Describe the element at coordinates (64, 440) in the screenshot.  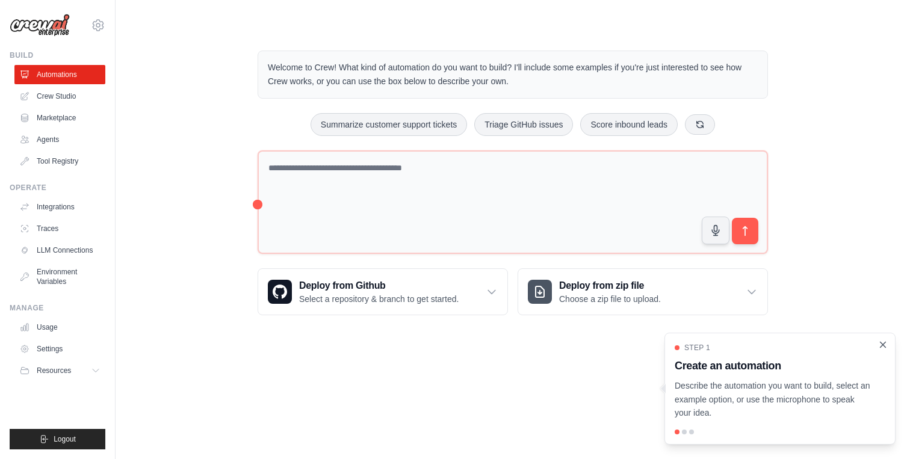
I see `span: Logout` at that location.